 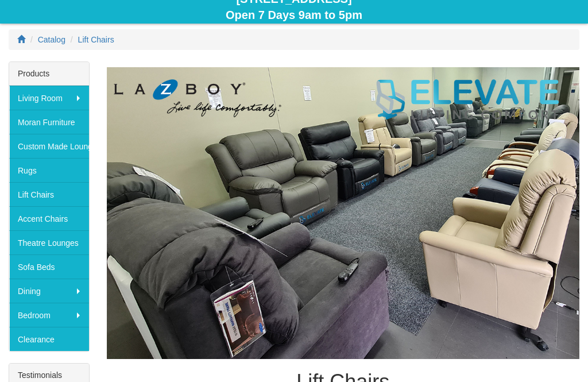 I want to click on span: Catalog, so click(x=52, y=40).